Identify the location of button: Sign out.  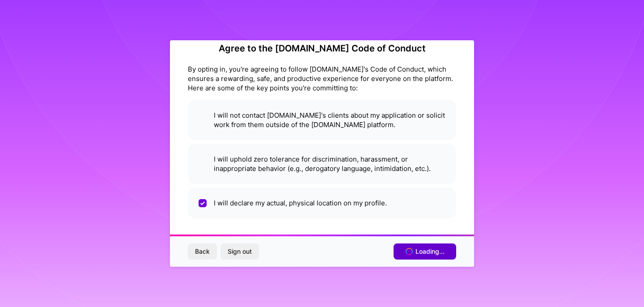
(240, 251).